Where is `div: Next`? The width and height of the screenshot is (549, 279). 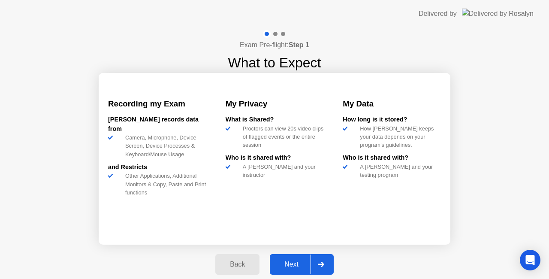 div: Next is located at coordinates (291, 264).